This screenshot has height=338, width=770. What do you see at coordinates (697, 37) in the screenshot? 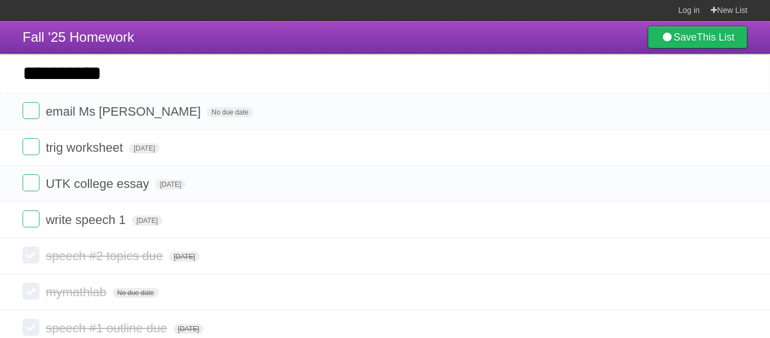
I see `a: SaveThis List` at bounding box center [697, 37].